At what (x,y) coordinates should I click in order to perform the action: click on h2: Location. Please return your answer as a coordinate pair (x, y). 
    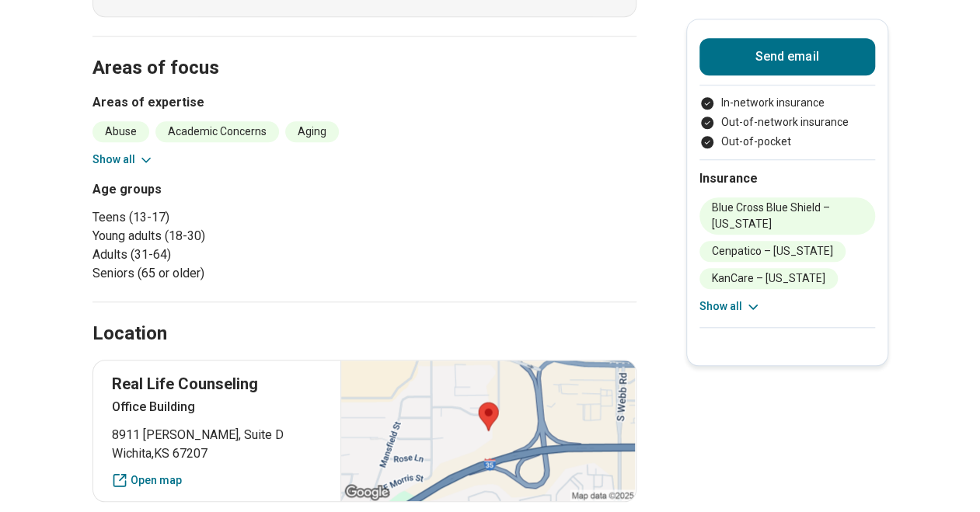
    Looking at the image, I should click on (130, 334).